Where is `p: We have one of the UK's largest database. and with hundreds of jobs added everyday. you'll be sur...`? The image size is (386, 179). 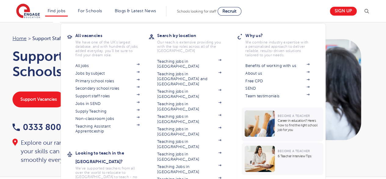 p: We have one of the UK's largest database. and with hundreds of jobs added everyday. you'll be sur... is located at coordinates (108, 49).